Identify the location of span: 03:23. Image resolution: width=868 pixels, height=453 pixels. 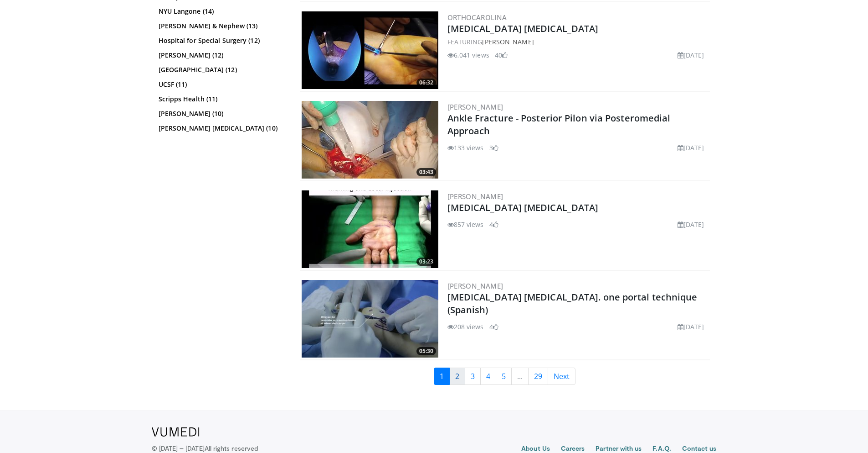
(426, 261).